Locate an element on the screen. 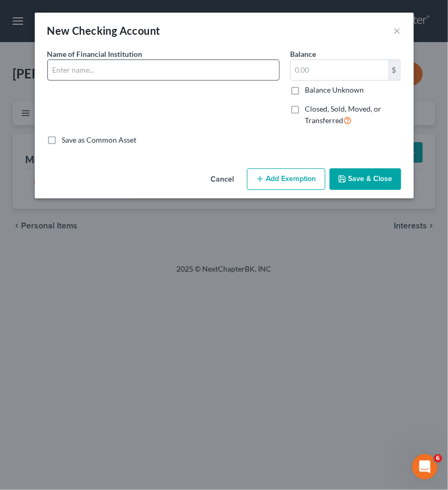 The height and width of the screenshot is (490, 448). button: Cancel is located at coordinates (223, 180).